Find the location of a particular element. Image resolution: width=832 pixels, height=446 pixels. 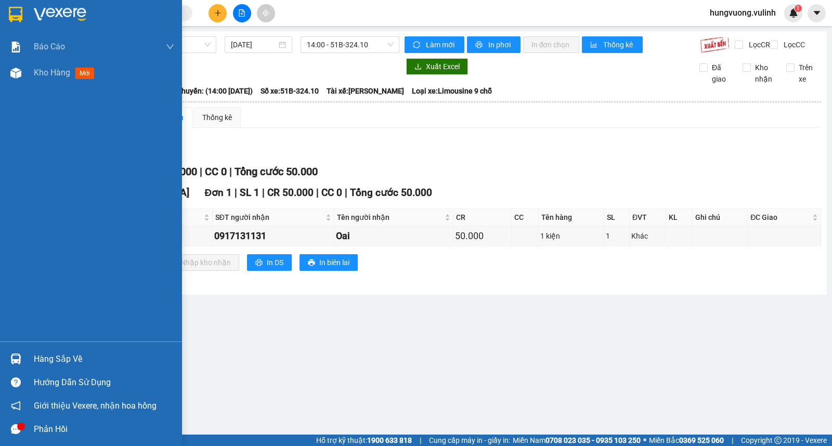

td: 0917131131 is located at coordinates (274, 236).